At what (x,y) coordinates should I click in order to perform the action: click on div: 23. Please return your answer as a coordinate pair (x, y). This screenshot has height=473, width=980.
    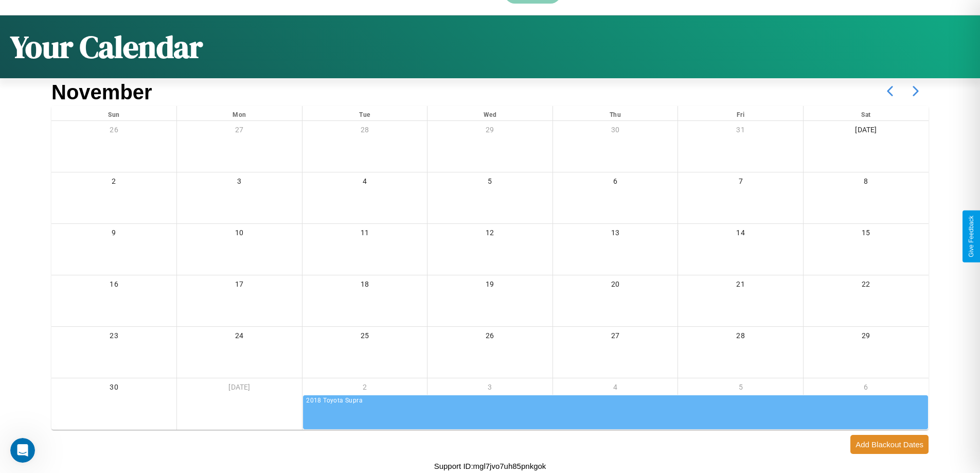
    Looking at the image, I should click on (114, 337).